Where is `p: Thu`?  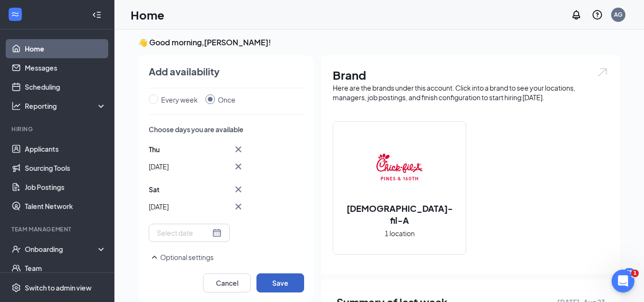 p: Thu is located at coordinates (154, 150).